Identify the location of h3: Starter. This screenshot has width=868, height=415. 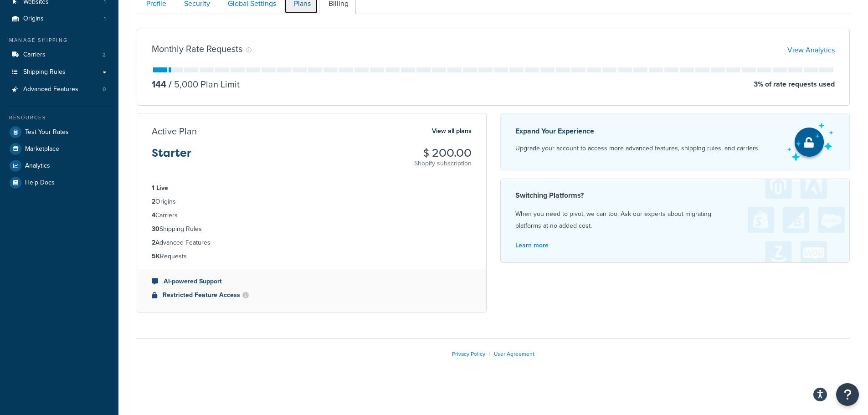
(171, 157).